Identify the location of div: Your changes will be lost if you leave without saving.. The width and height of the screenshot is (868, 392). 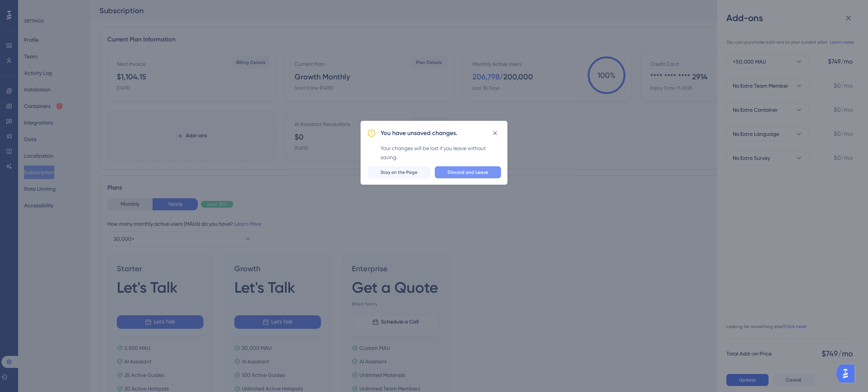
(441, 153).